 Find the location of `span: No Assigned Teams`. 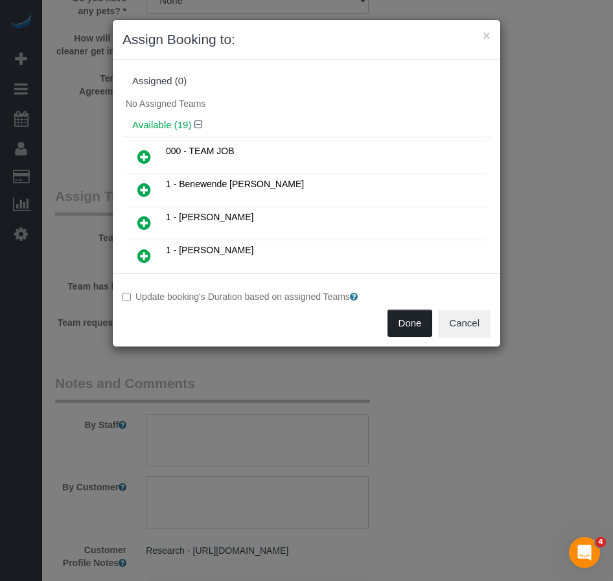

span: No Assigned Teams is located at coordinates (165, 104).